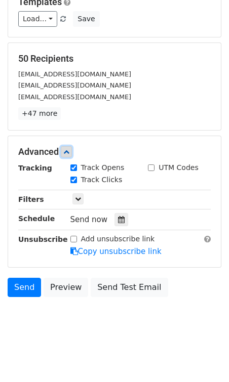 The image size is (229, 382). I want to click on strong: Unsubscribe, so click(43, 239).